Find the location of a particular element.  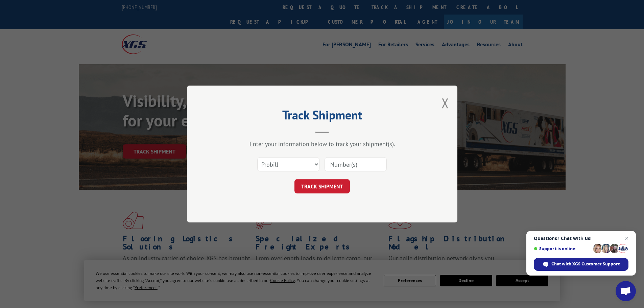

button: Close modal is located at coordinates (445, 103).